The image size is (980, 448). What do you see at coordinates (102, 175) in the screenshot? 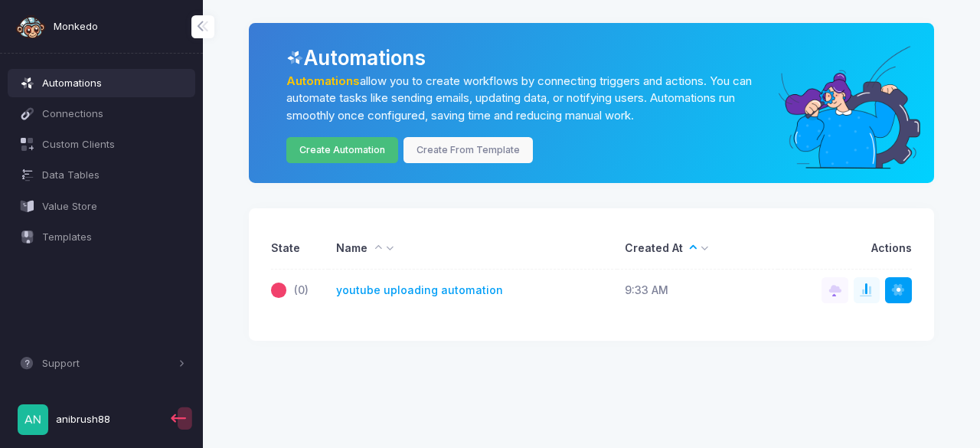
I see `a: Data Tables` at bounding box center [102, 175].